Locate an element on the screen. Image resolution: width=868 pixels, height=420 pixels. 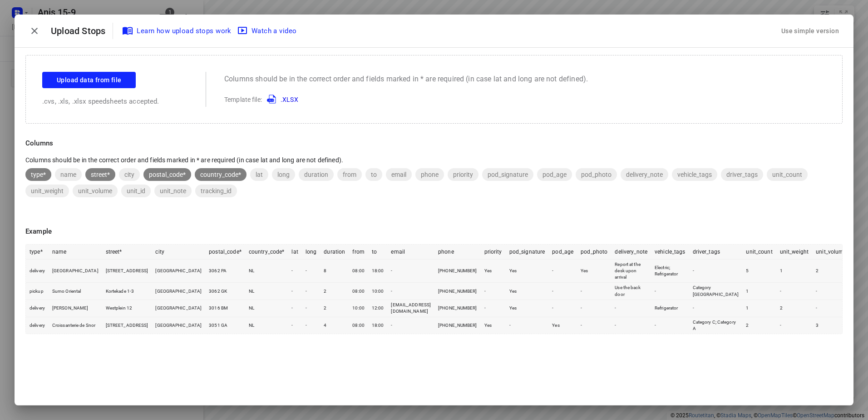
th: email is located at coordinates (411, 252).